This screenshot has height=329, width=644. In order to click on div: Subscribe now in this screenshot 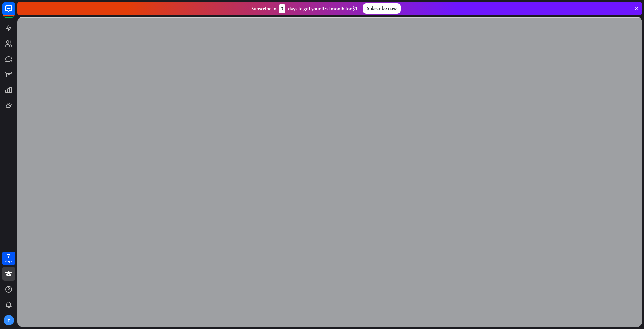, I will do `click(382, 9)`.